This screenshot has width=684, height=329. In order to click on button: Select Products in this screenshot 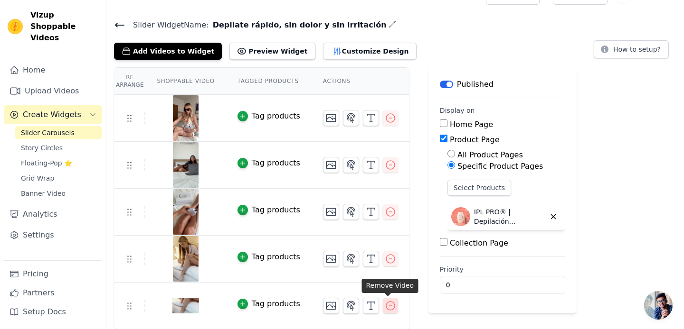, I will do `click(479, 188)`.